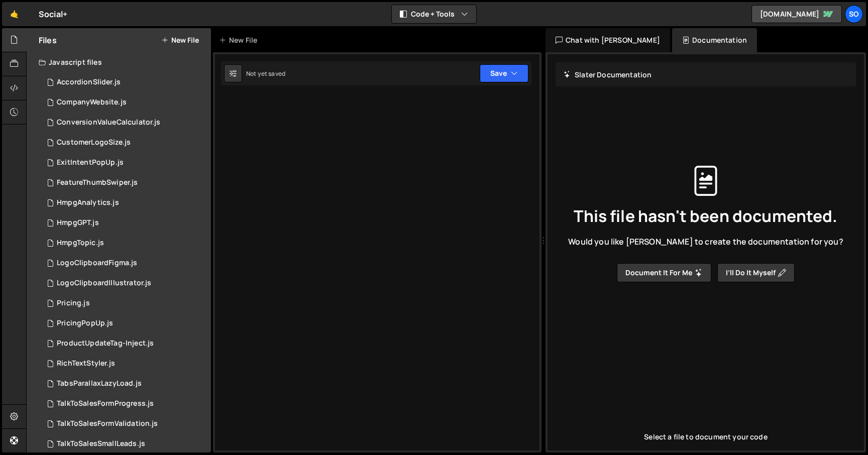 This screenshot has height=455, width=868. Describe the element at coordinates (240, 40) in the screenshot. I see `div: New File` at that location.